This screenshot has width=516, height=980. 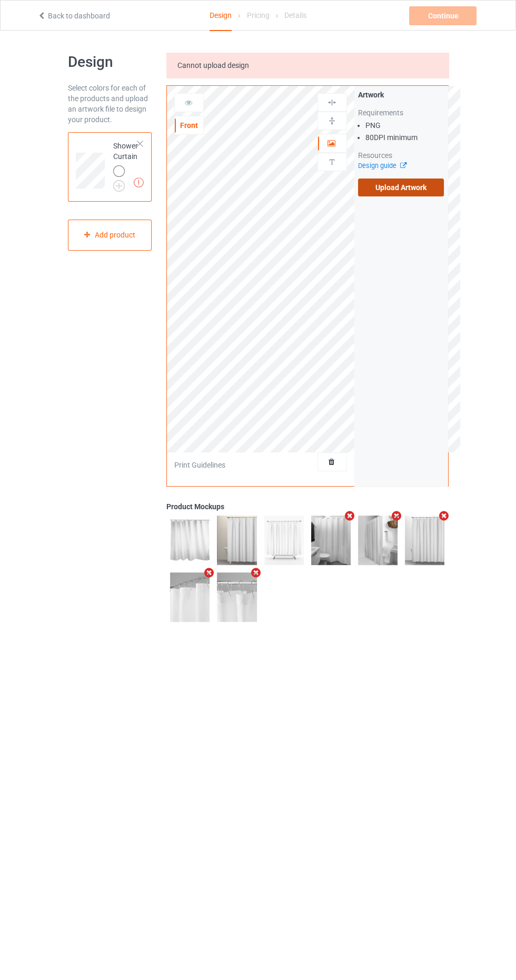 What do you see at coordinates (221, 16) in the screenshot?
I see `div: Design` at bounding box center [221, 16].